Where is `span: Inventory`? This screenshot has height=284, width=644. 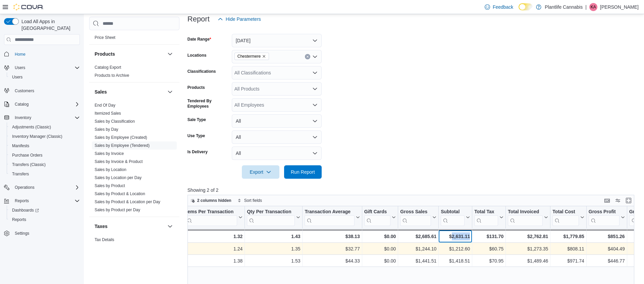 span: Inventory is located at coordinates (46, 118).